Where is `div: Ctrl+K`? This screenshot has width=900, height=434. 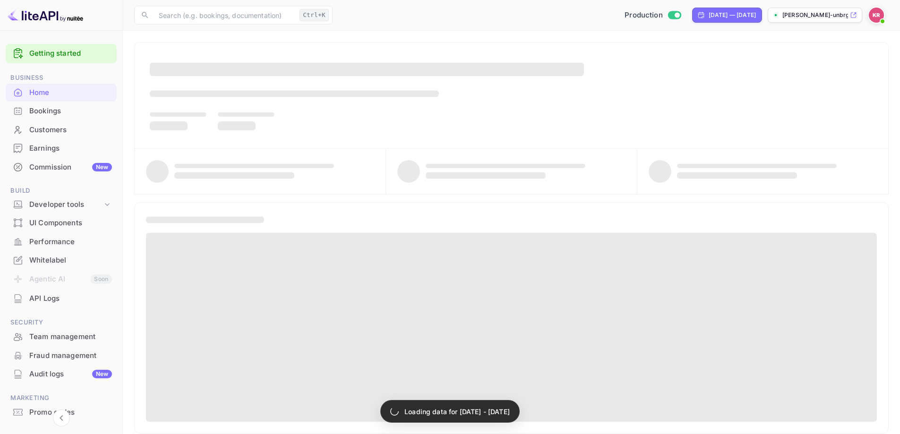 div: Ctrl+K is located at coordinates (314, 15).